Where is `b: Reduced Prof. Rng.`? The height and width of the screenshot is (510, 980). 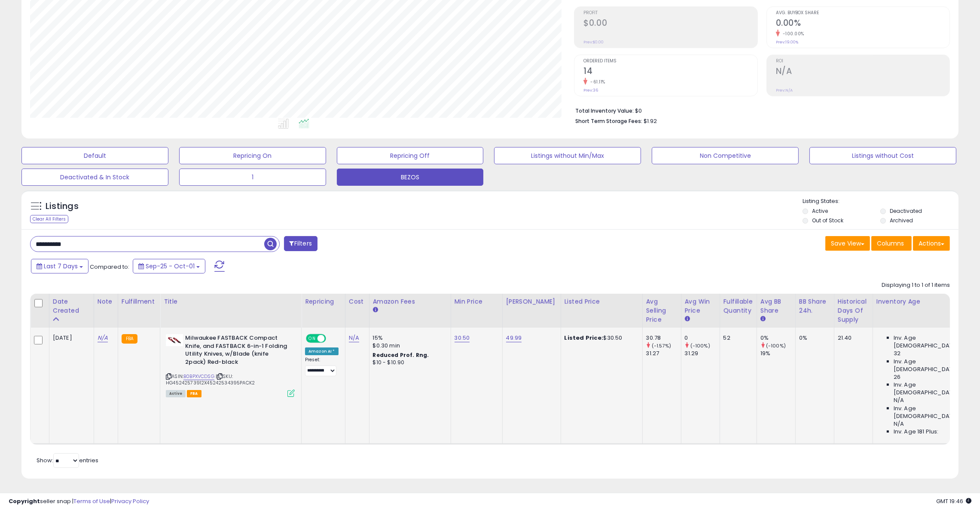
b: Reduced Prof. Rng. is located at coordinates (401, 354).